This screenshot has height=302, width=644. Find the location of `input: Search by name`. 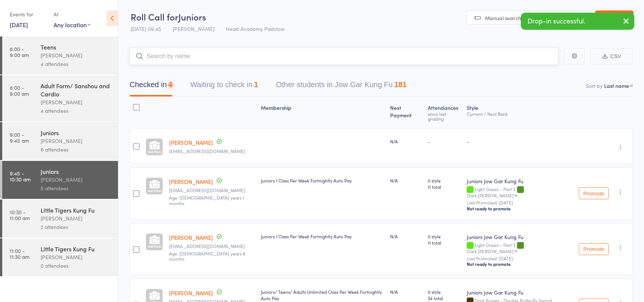

input: Search by name is located at coordinates (344, 57).